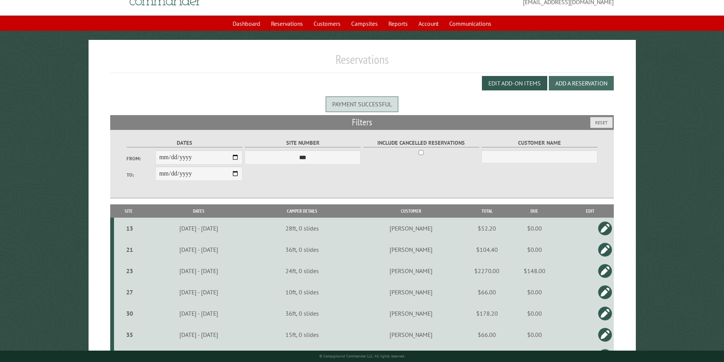 The image size is (724, 362). I want to click on th: Camper Details, so click(302, 211).